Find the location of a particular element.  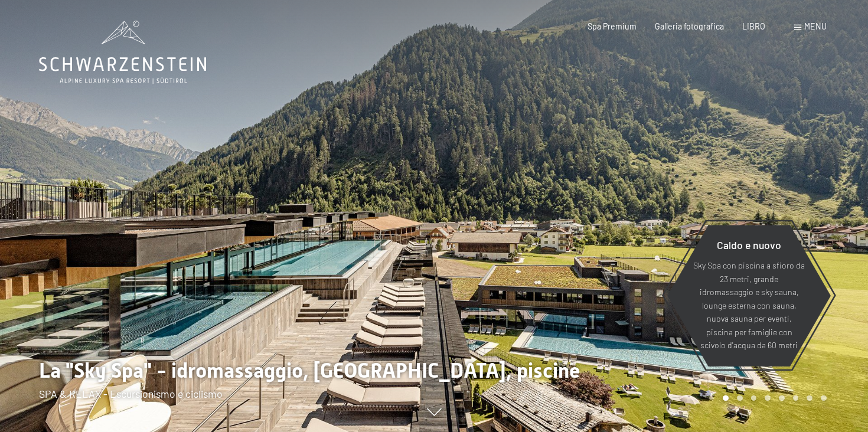

div: Pagina 6 della giostra is located at coordinates (796, 398).